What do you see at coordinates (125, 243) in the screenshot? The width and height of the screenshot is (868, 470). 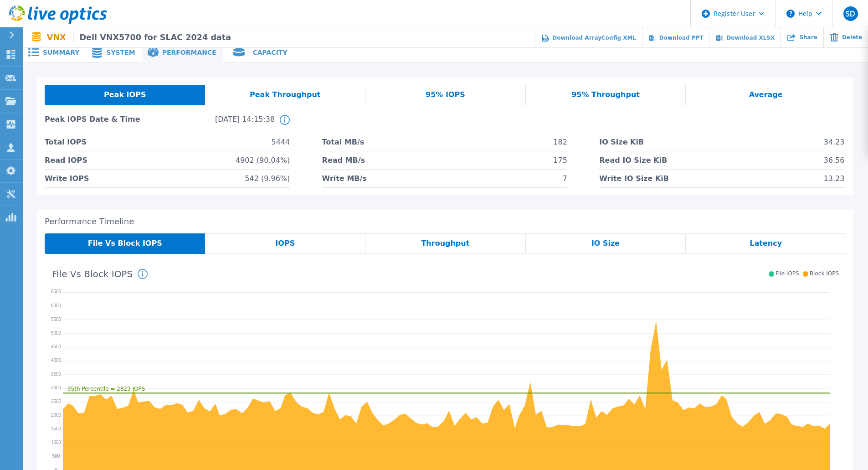 I see `span: File Vs Block IOPS` at bounding box center [125, 243].